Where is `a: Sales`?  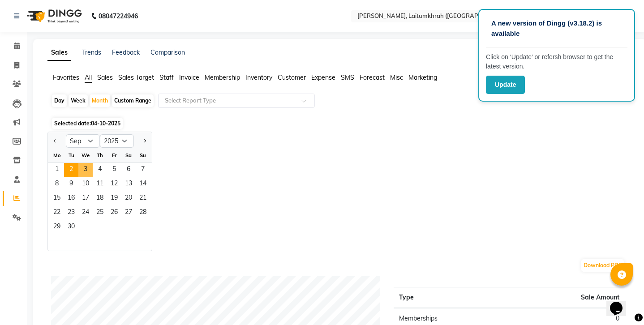 a: Sales is located at coordinates (59, 53).